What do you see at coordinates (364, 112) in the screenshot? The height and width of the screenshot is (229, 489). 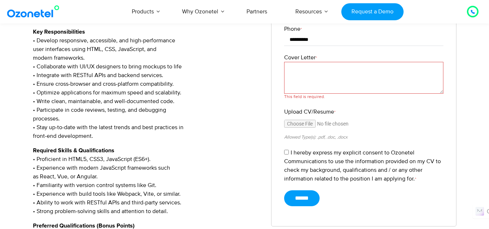 I see `label: Upload CV/Resume` at bounding box center [364, 112].